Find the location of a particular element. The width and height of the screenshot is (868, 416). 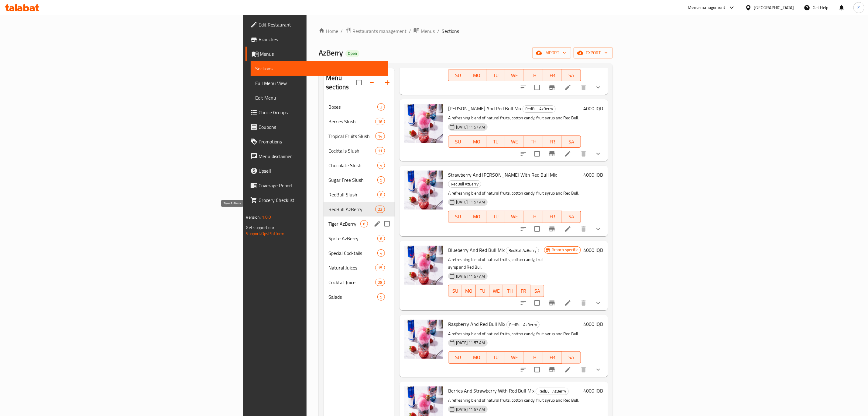

div: Cocktail Juice is located at coordinates (352, 282).